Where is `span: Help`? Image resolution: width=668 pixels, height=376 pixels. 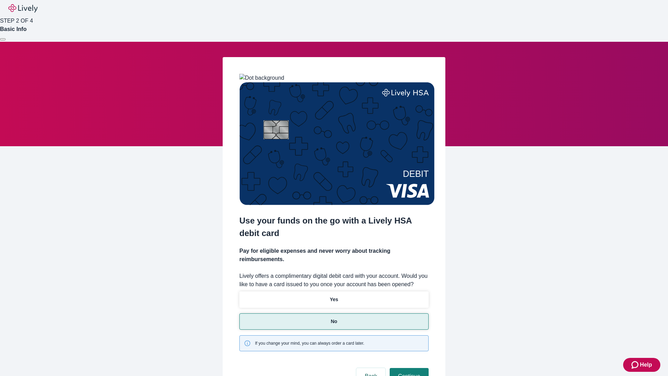
span: Help is located at coordinates (646, 365).